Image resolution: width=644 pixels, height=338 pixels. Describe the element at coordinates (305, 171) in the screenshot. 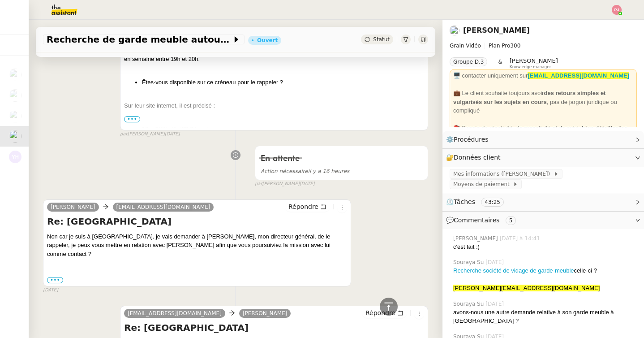

I see `span: il y a 16 heures` at that location.